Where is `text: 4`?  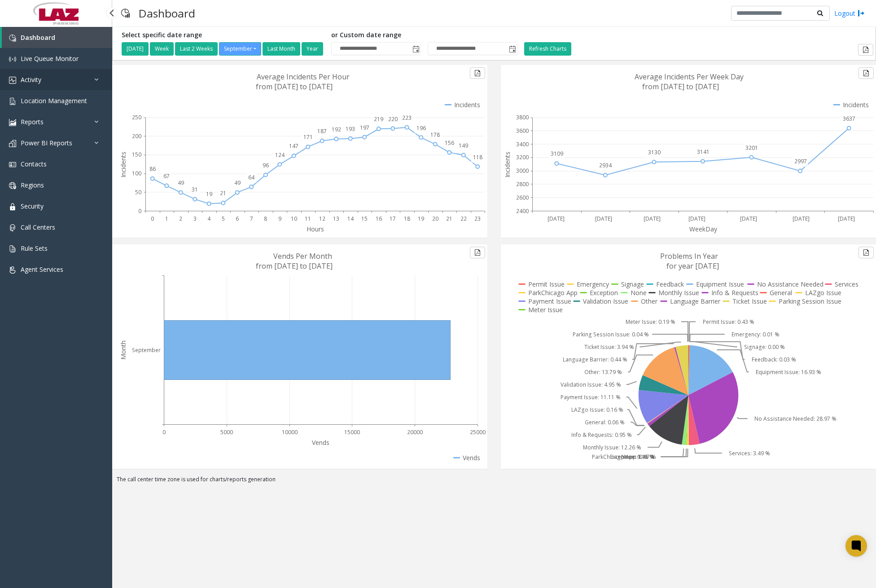
text: 4 is located at coordinates (209, 219).